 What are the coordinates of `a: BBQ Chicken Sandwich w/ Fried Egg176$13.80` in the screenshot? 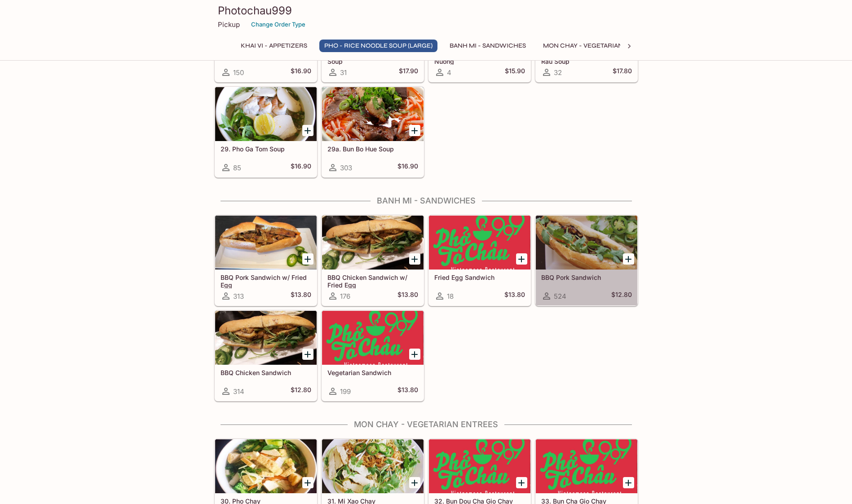 It's located at (373, 260).